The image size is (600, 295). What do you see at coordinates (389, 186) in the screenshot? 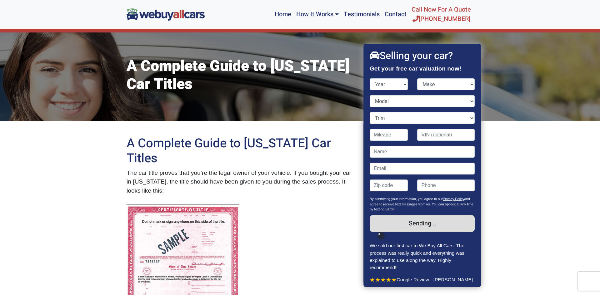
I see `input: Zip code` at bounding box center [389, 186].